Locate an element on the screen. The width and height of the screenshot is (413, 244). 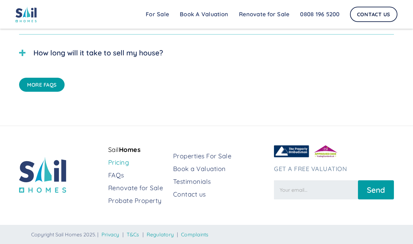
a: For Sale is located at coordinates (157, 14).